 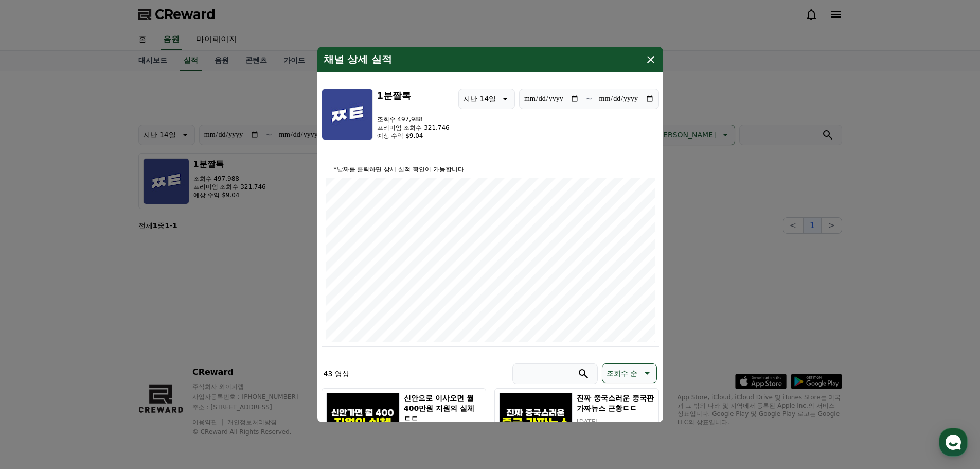 What do you see at coordinates (165, 346) in the screenshot?
I see `span: 설정` at bounding box center [165, 346].